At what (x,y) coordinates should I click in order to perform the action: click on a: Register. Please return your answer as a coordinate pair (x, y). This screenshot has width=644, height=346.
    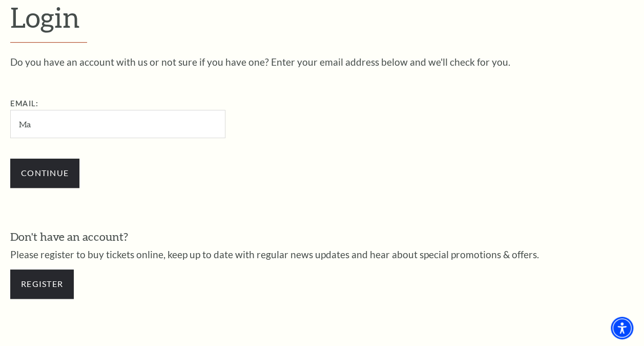
    Looking at the image, I should click on (42, 283).